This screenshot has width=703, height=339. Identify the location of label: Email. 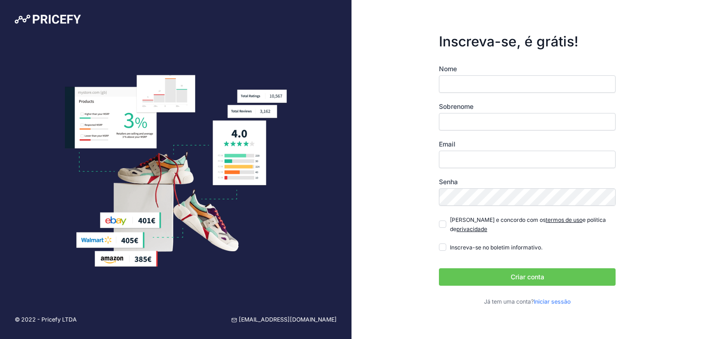
(527, 144).